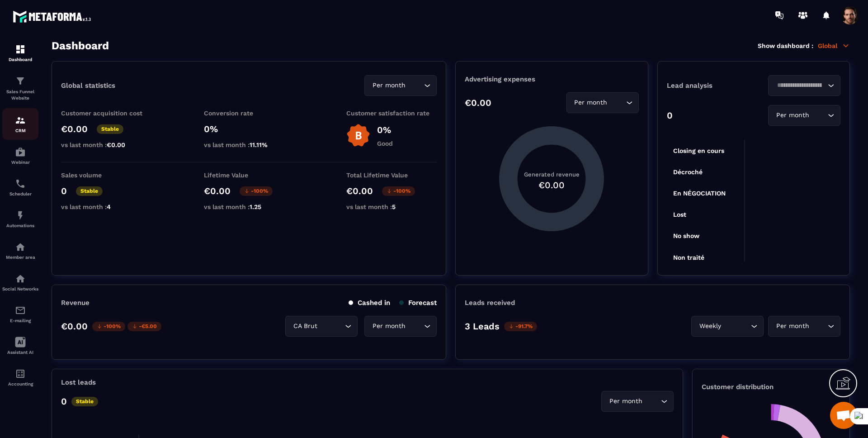 Image resolution: width=868 pixels, height=438 pixels. Describe the element at coordinates (21, 131) in the screenshot. I see `p: CRM` at that location.